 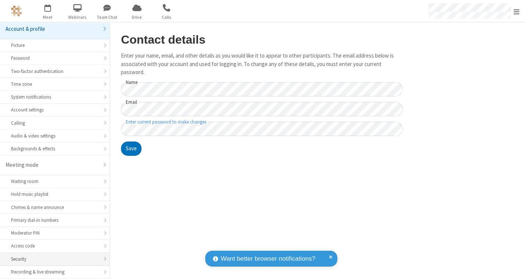 What do you see at coordinates (55, 181) in the screenshot?
I see `div: Waiting room` at bounding box center [55, 181].